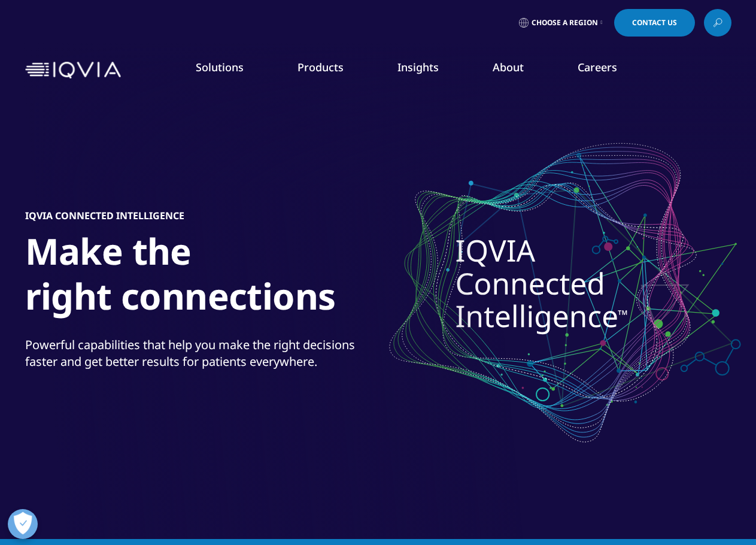 This screenshot has height=545, width=756. Describe the element at coordinates (597, 67) in the screenshot. I see `a: Careers` at that location.